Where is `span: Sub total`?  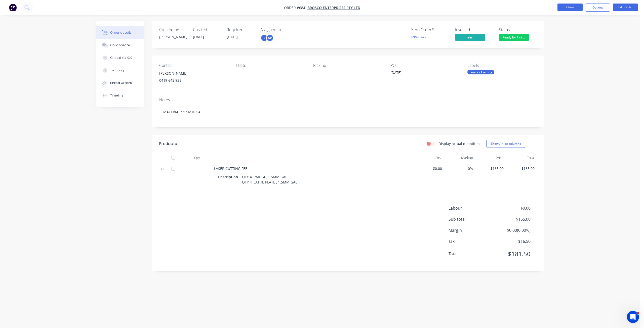 span: Sub total is located at coordinates (471, 219).